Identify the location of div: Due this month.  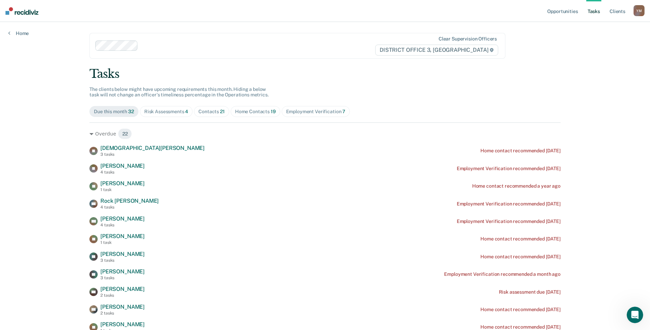
(114, 111).